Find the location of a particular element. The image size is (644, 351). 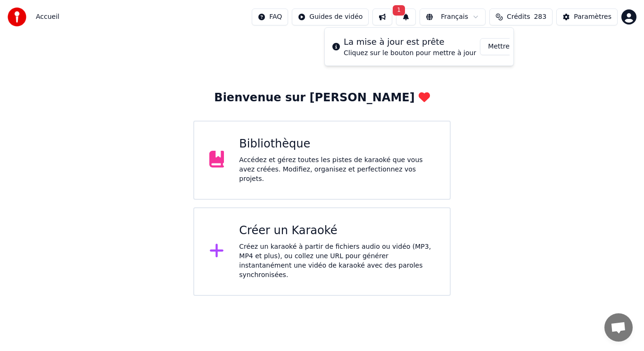

button: Guides de vidéo is located at coordinates (330, 17).